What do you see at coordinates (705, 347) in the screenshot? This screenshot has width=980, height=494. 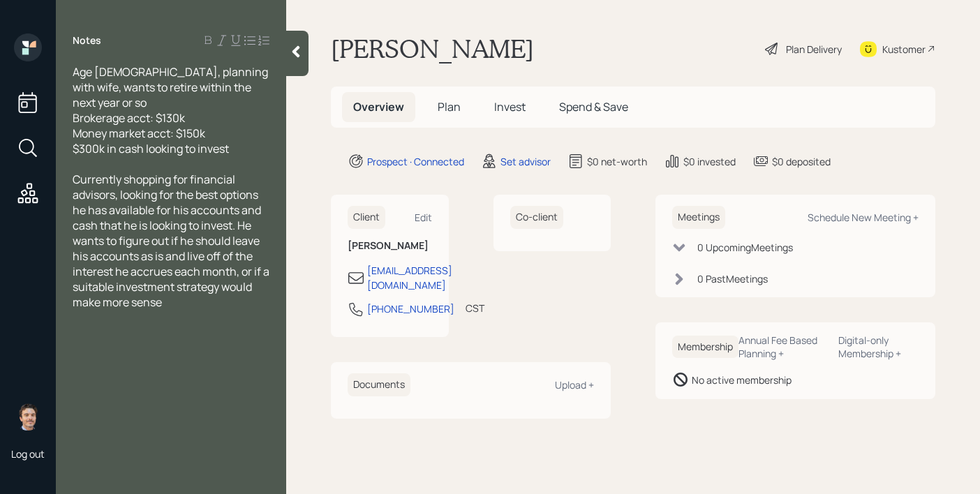 I see `h6: Membership` at bounding box center [705, 347].